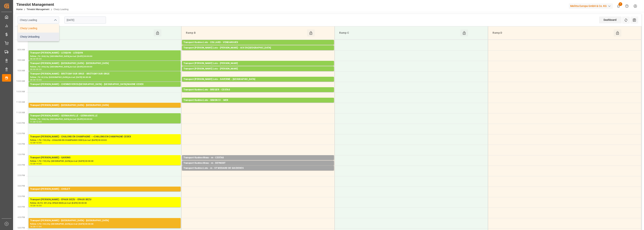  Describe the element at coordinates (21, 154) in the screenshot. I see `span: 1:30 PM` at that location.